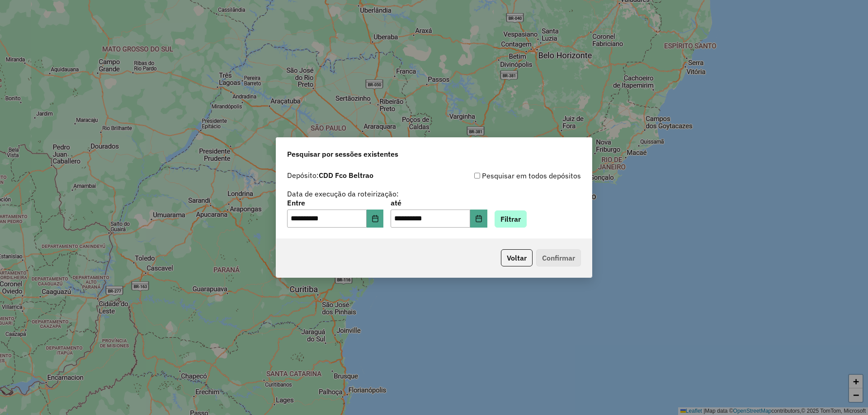 This screenshot has height=415, width=868. I want to click on span: Pesquisar por sessões existentes, so click(342, 154).